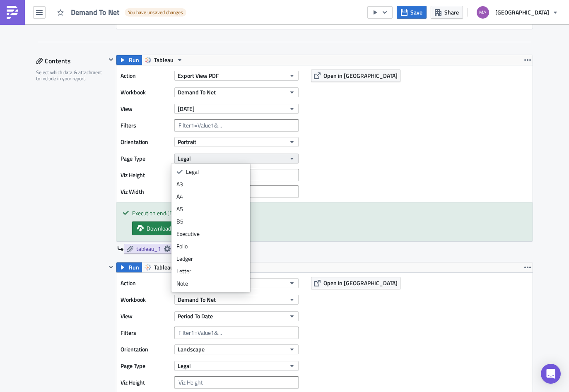  What do you see at coordinates (211, 247) in the screenshot?
I see `div: Folio` at bounding box center [211, 247].